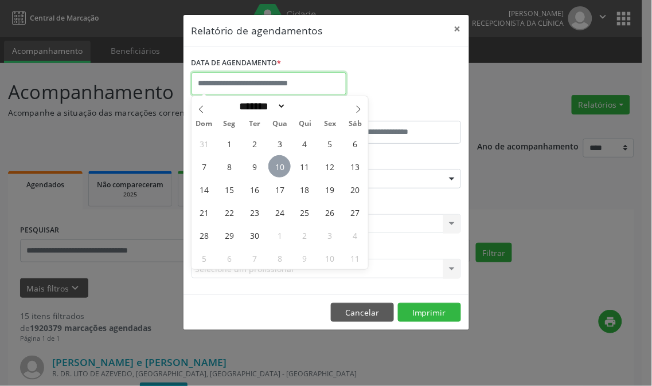  Describe the element at coordinates (203, 143) in the screenshot. I see `span: Agosto 31, 2025` at that location.